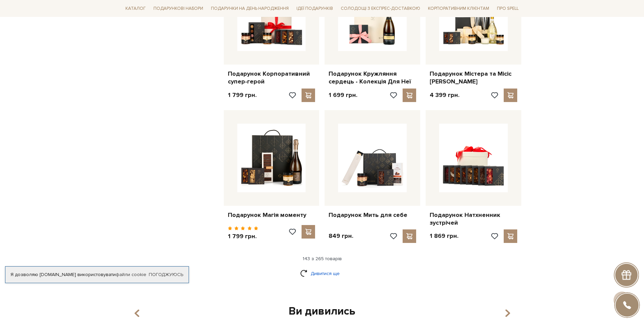  What do you see at coordinates (131, 274) in the screenshot?
I see `a: файли cookie` at bounding box center [131, 274].